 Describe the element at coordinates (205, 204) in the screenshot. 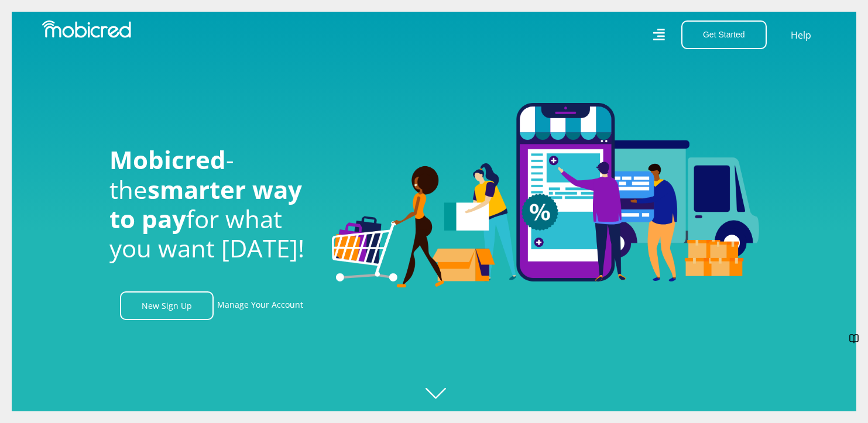

I see `span: smarter way to pay` at that location.